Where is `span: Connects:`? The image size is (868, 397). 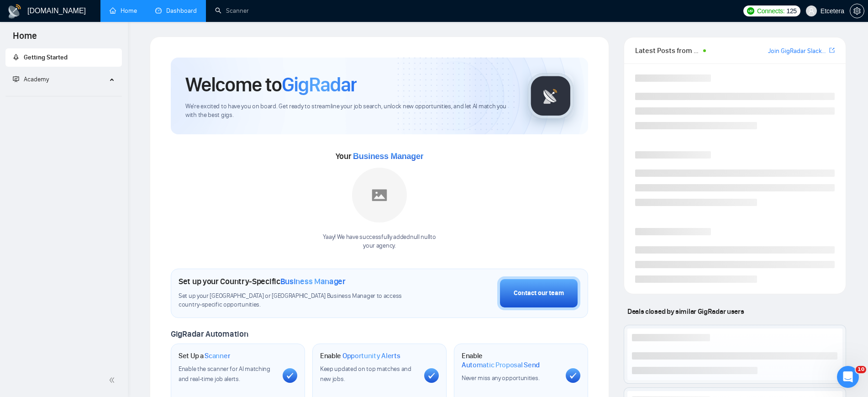 span: Connects: is located at coordinates (770, 11).